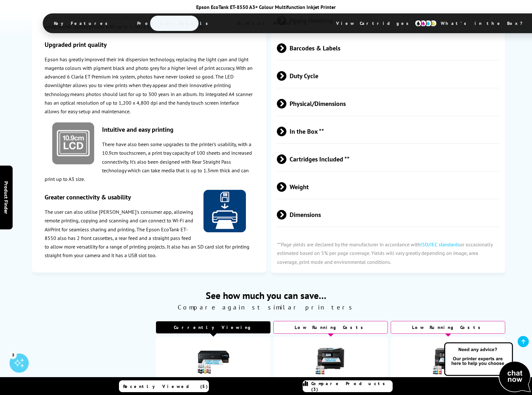 The height and width of the screenshot is (395, 532). What do you see at coordinates (388, 215) in the screenshot?
I see `span: Dimensions` at bounding box center [388, 215].